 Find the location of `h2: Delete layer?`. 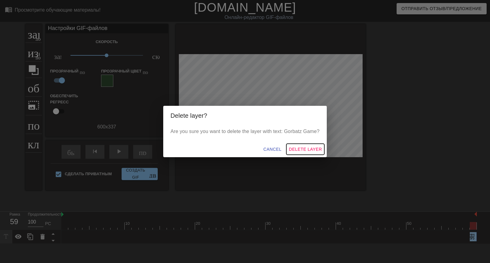

h2: Delete layer? is located at coordinates (245, 116).